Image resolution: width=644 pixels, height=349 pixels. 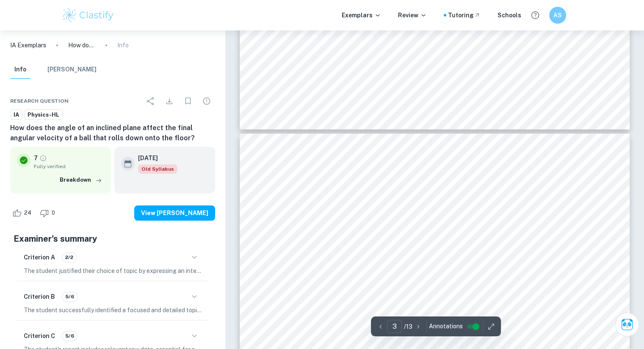 I want to click on p: Info, so click(x=123, y=45).